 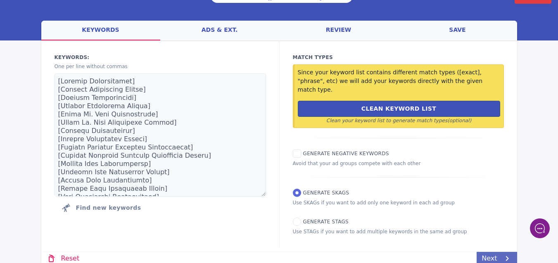 What do you see at coordinates (339, 31) in the screenshot?
I see `a: review` at bounding box center [339, 31].